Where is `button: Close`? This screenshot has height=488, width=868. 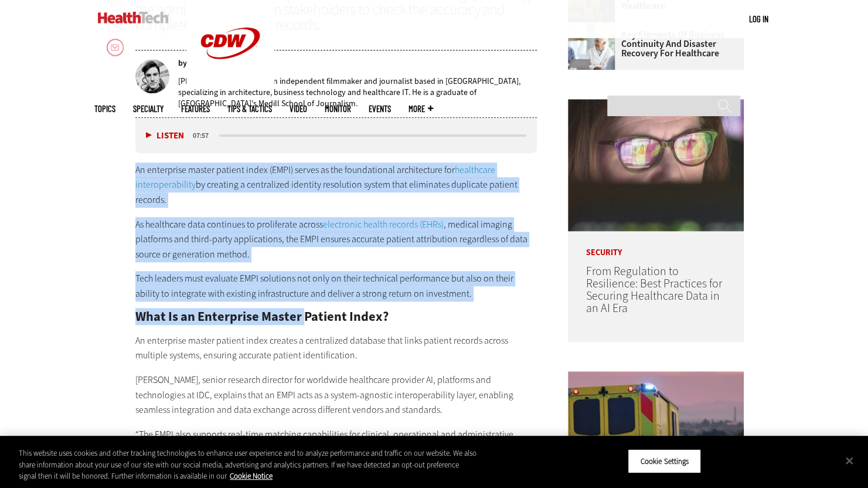
button: Close is located at coordinates (849, 460).